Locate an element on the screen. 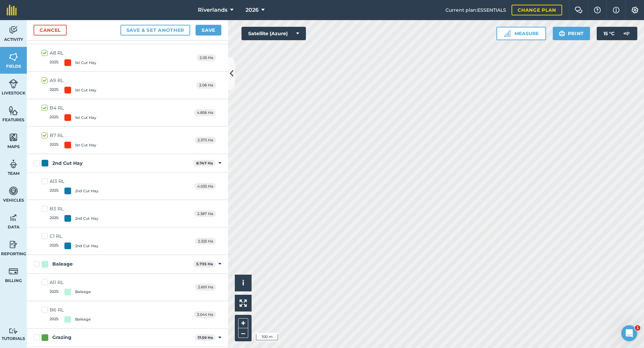  span: 4.035 Ha is located at coordinates (205, 186).